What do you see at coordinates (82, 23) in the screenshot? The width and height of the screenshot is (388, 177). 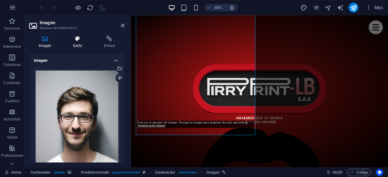 I see `h2: Imagen` at bounding box center [82, 23].